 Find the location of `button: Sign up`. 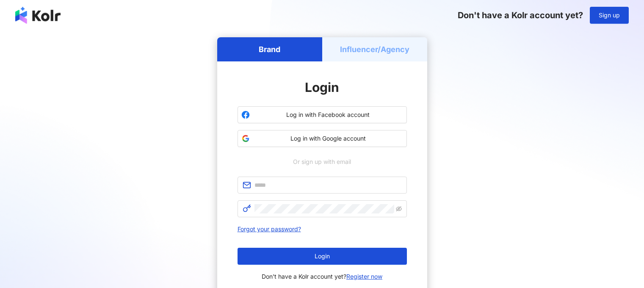

button: Sign up is located at coordinates (609, 15).